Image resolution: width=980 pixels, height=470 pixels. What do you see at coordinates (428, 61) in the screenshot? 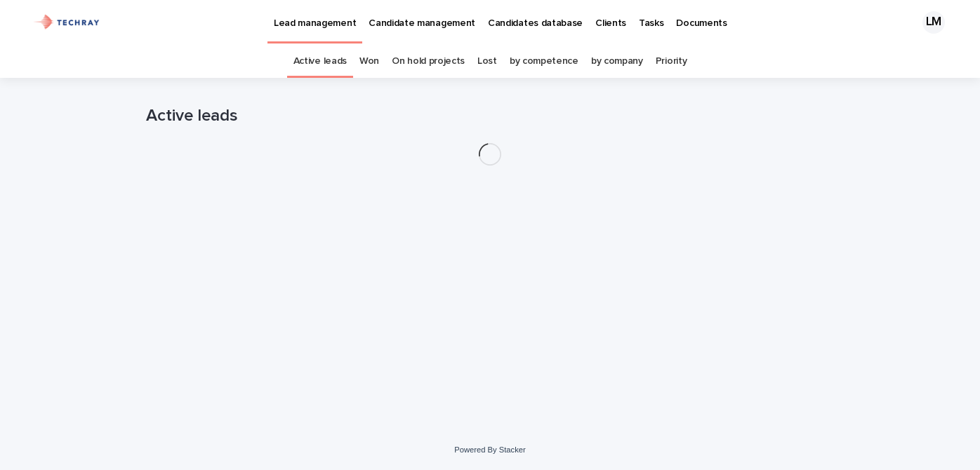
I see `a: On hold projects` at bounding box center [428, 61].